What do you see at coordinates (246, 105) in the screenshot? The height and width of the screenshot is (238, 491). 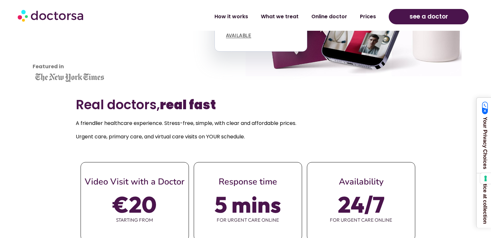 I see `h2: Real doctors,` at bounding box center [246, 105].